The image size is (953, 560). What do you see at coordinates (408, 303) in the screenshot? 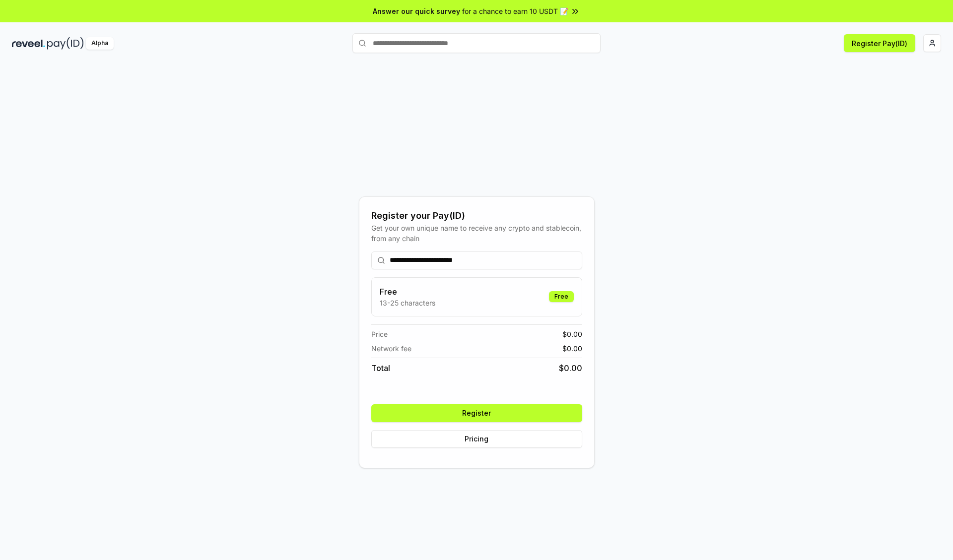
I see `p: 13-25 characters` at bounding box center [408, 303].